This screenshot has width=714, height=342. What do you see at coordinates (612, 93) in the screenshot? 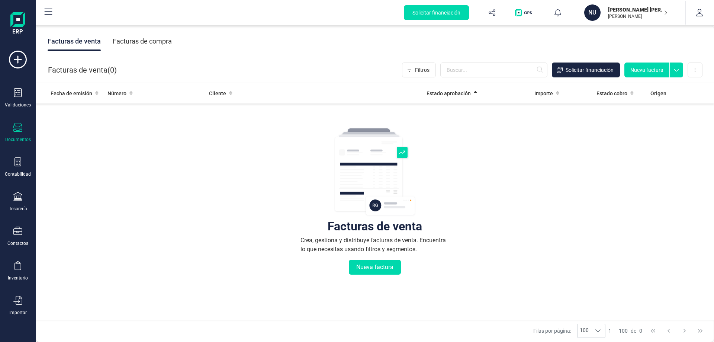
I see `span: Estado cobro` at bounding box center [612, 93].